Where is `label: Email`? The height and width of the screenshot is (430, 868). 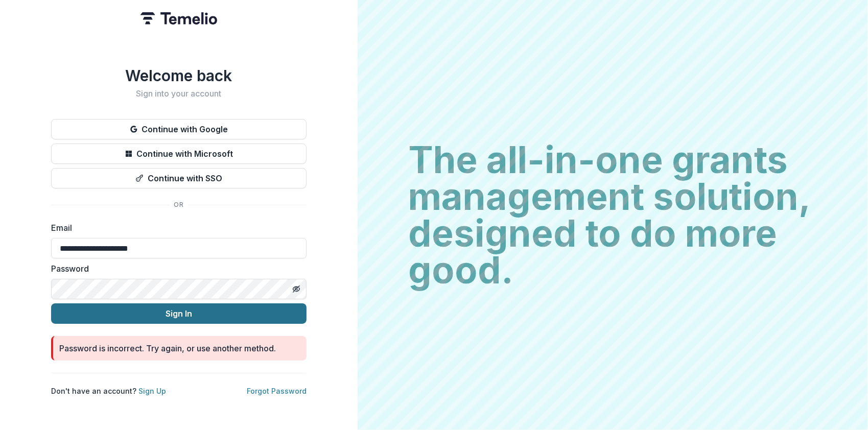
label: Email is located at coordinates (176, 227).